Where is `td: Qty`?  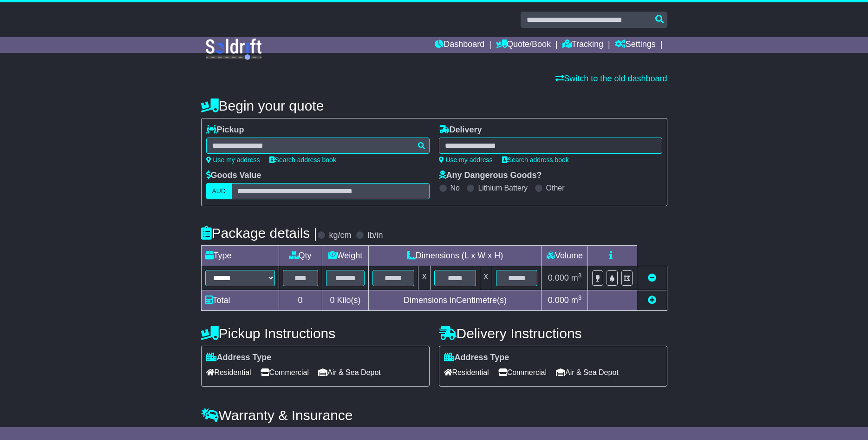
td: Qty is located at coordinates (300, 256).